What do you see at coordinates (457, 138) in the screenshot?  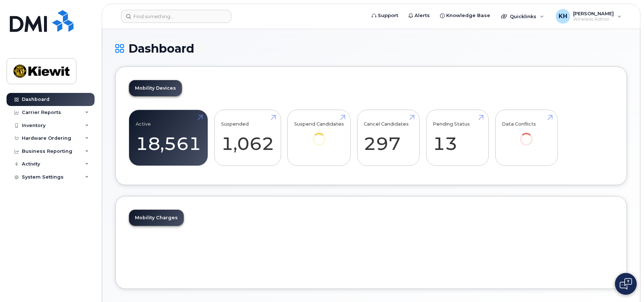 I see `a: Pending Status 13` at bounding box center [457, 138].